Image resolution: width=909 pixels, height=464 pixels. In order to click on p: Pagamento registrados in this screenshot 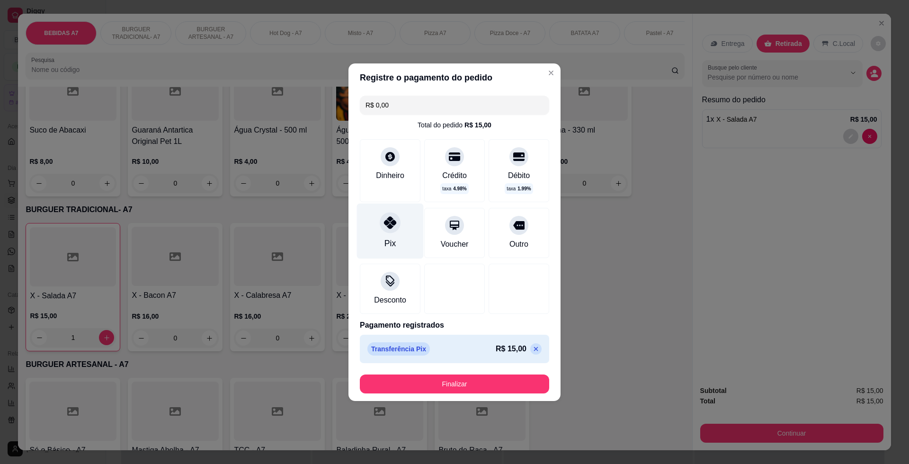, I will do `click(455, 325)`.